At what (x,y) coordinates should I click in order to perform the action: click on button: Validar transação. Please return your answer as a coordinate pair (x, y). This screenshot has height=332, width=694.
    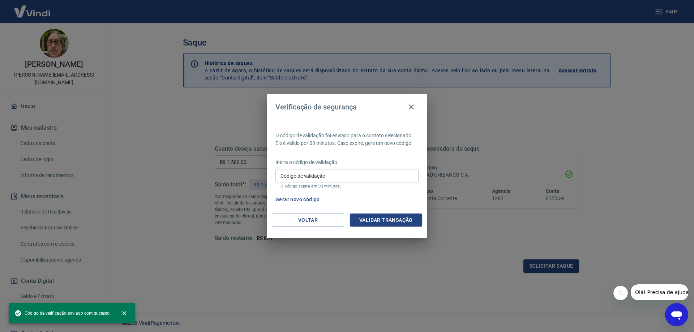
    Looking at the image, I should click on (386, 220).